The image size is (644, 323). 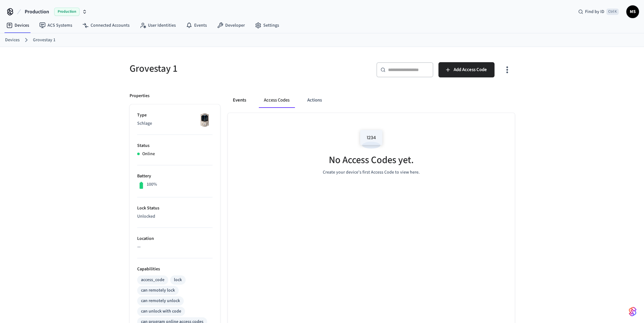 What do you see at coordinates (175, 124) in the screenshot?
I see `p: Schlage` at bounding box center [175, 124].